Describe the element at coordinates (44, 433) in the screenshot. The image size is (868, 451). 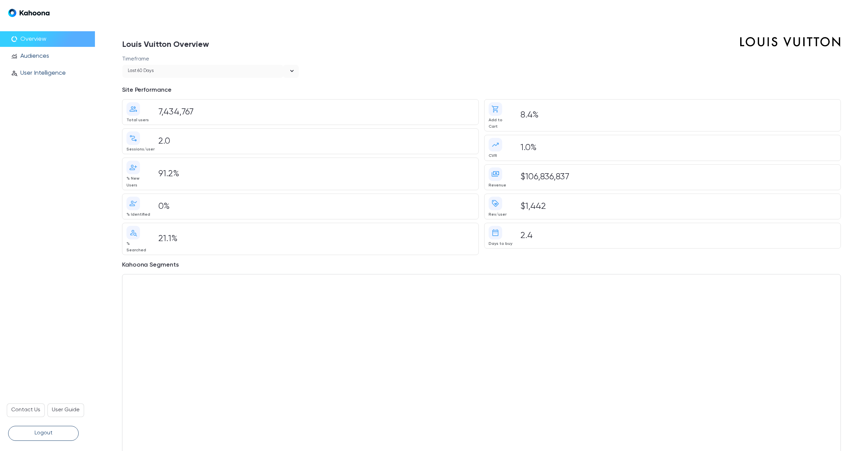
I see `button: Logout` at that location.